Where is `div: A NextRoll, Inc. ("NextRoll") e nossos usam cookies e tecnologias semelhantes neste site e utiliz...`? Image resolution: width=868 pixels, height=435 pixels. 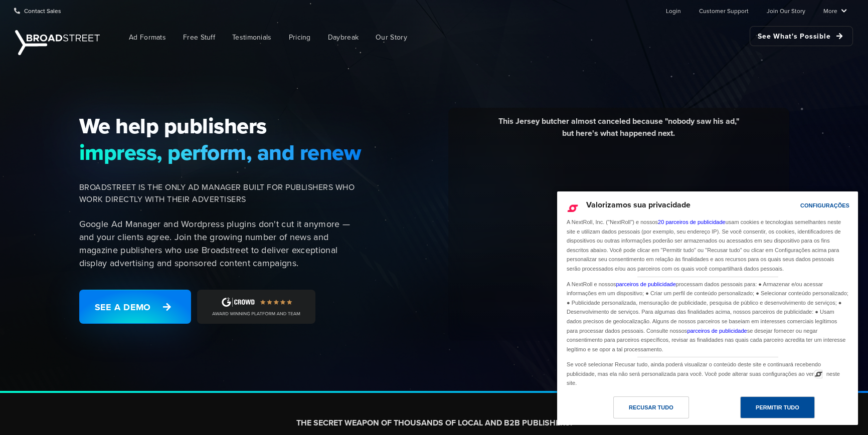 div: A NextRoll, Inc. ("NextRoll") e nossos usam cookies e tecnologias semelhantes neste site e utiliz... is located at coordinates (707, 245).